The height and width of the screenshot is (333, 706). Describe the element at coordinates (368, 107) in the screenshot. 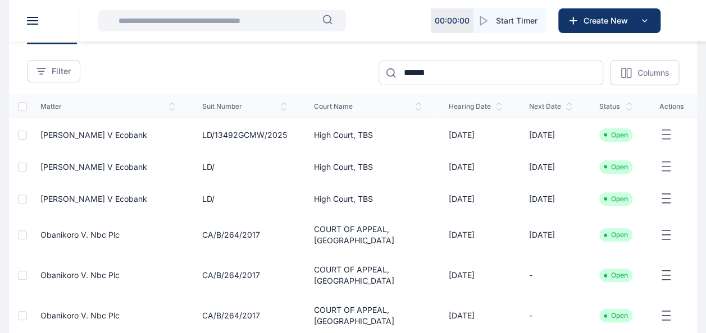

I see `span: court name` at that location.